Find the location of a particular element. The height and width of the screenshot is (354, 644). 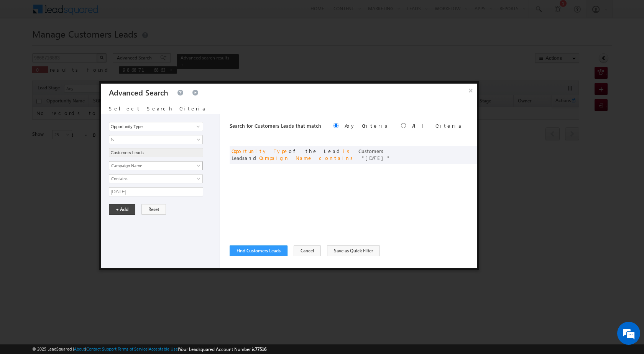

span: Your Leadsquared Account Number is is located at coordinates (223, 349).